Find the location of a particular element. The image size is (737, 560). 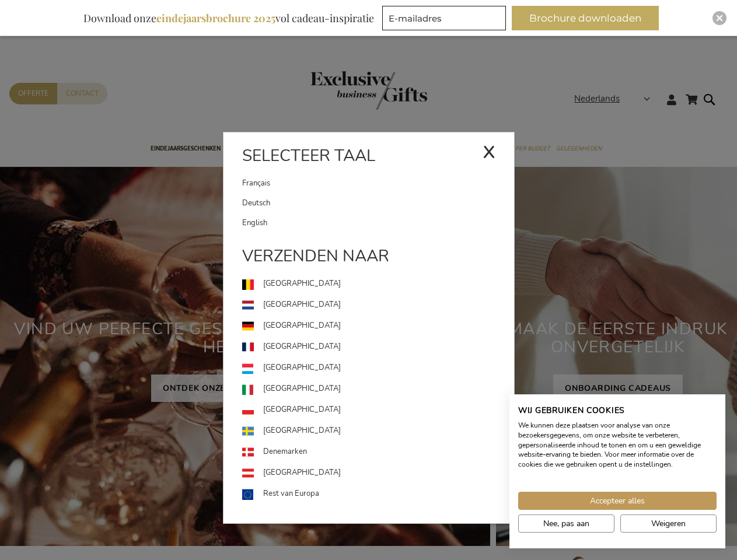

div: Verzenden naar is located at coordinates (369, 259).